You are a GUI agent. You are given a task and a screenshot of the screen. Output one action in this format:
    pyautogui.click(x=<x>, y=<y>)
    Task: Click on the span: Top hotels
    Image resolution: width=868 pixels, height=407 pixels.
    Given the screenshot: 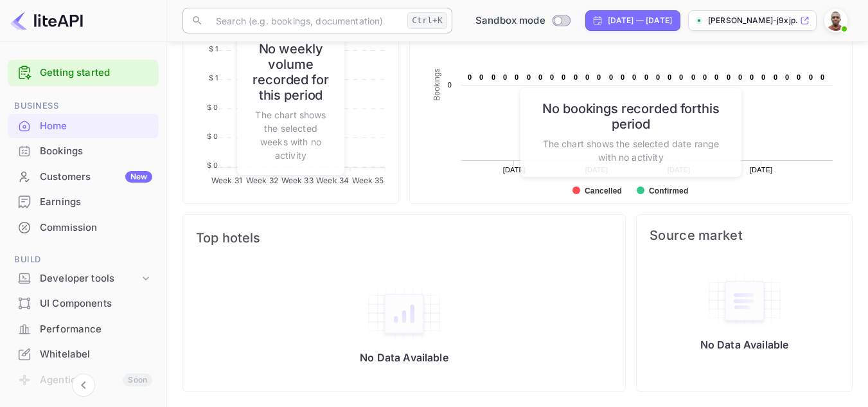 What is the action you would take?
    pyautogui.click(x=404, y=237)
    